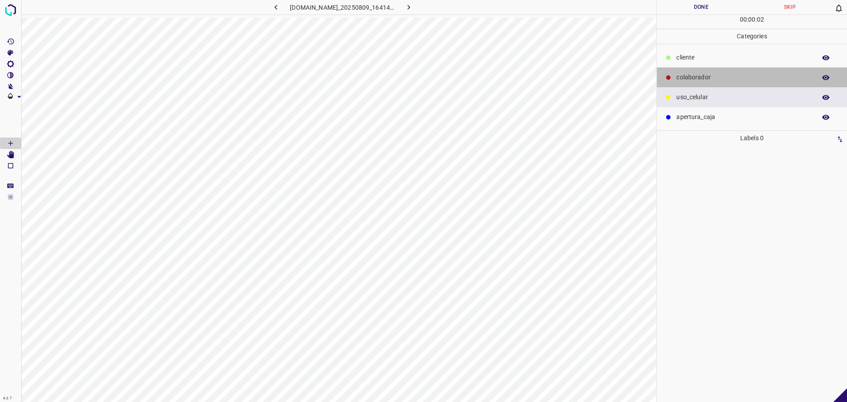 The image size is (847, 402). What do you see at coordinates (744, 77) in the screenshot?
I see `p: colaborador` at bounding box center [744, 77].